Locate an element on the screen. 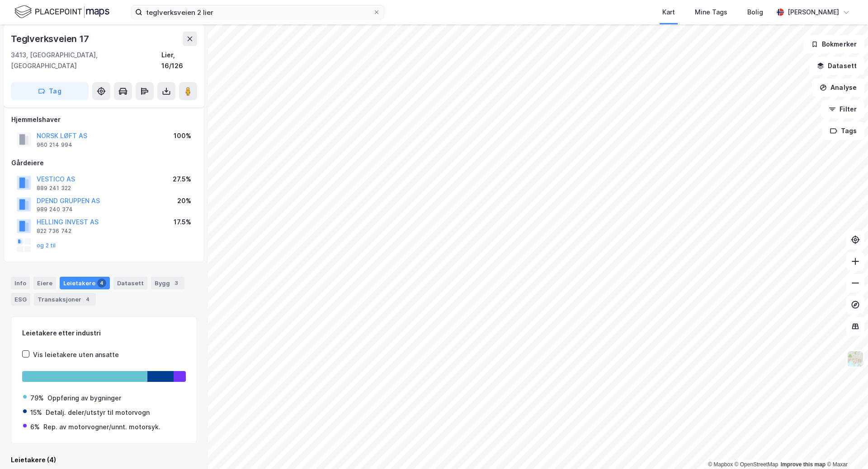  div: Info is located at coordinates (21, 283).